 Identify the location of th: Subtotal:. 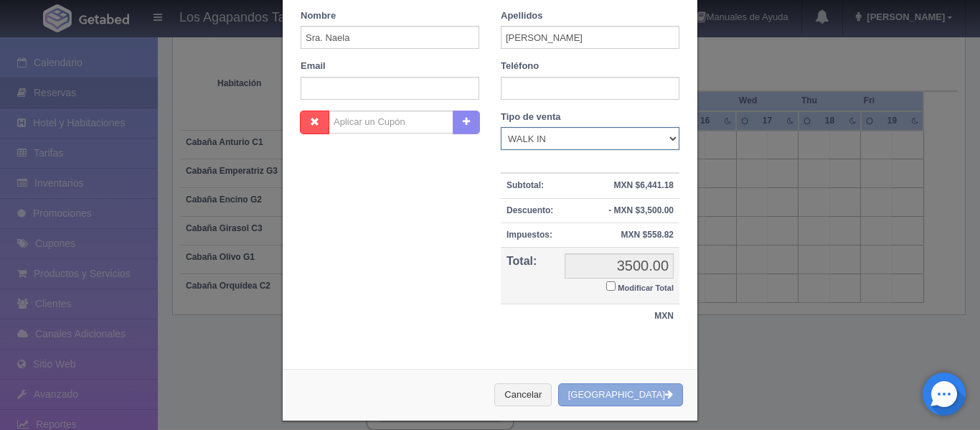
(529, 186).